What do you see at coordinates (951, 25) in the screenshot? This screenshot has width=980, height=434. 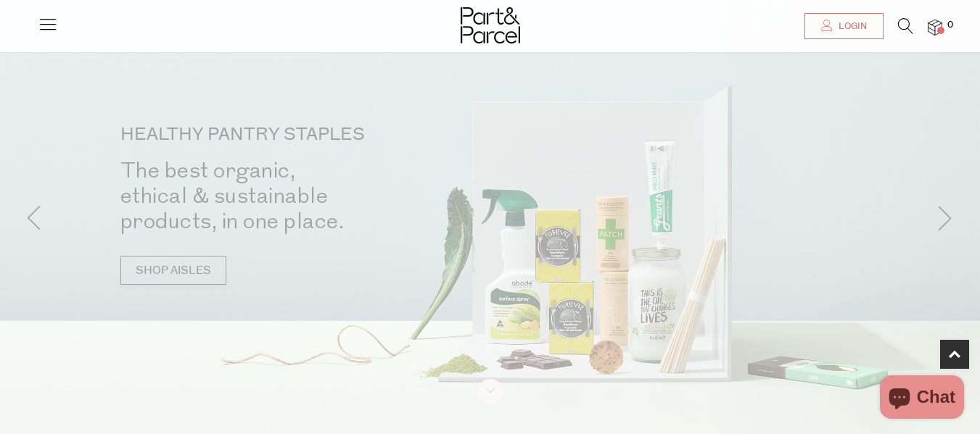 I see `span: 0` at bounding box center [951, 25].